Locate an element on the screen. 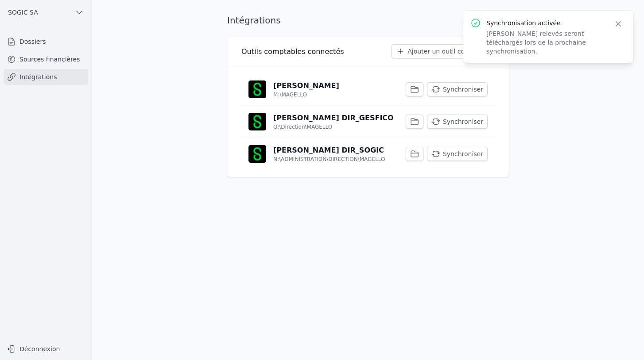 Image resolution: width=644 pixels, height=360 pixels. a: Dossiers is located at coordinates (46, 42).